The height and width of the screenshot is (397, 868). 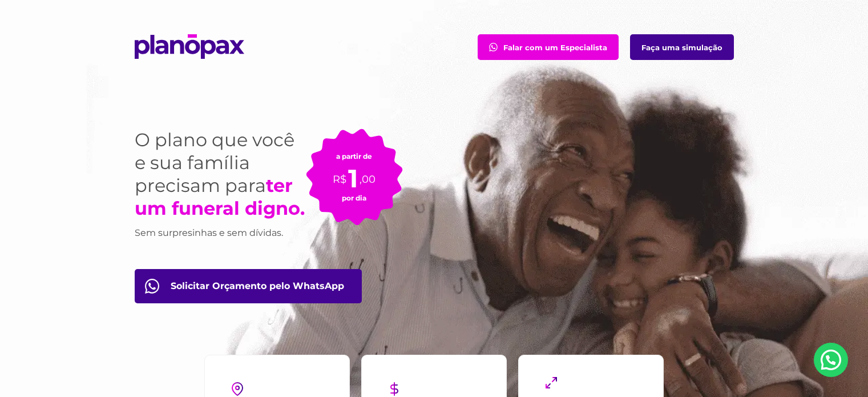 I want to click on img: pin, so click(x=237, y=389).